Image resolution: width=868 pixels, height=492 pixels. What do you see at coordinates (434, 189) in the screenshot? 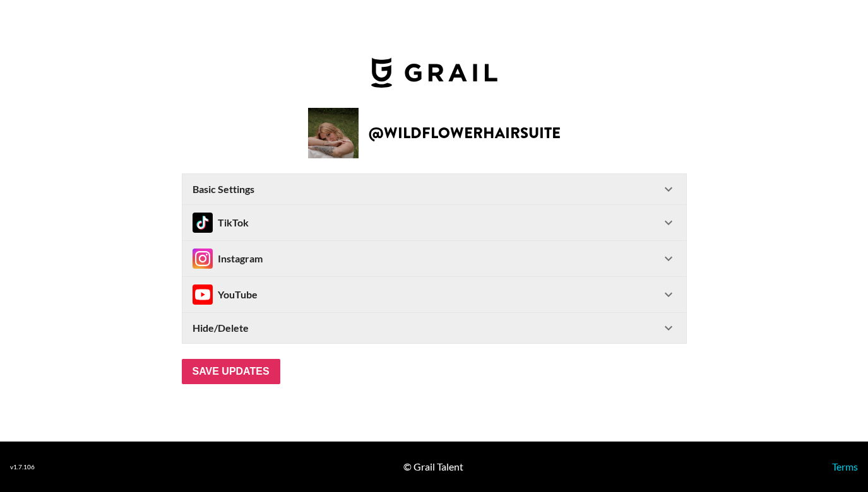
I see `div: Basic Settings` at bounding box center [434, 189].